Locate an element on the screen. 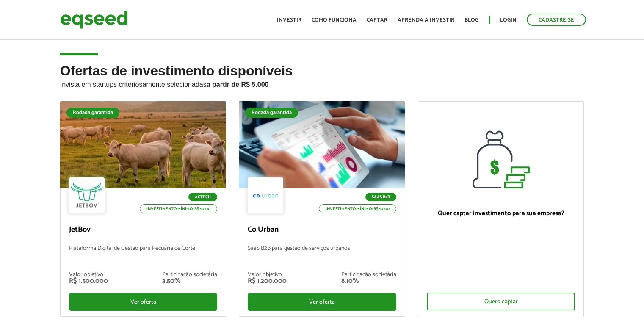 This screenshot has width=644, height=335. a: Login is located at coordinates (508, 20).